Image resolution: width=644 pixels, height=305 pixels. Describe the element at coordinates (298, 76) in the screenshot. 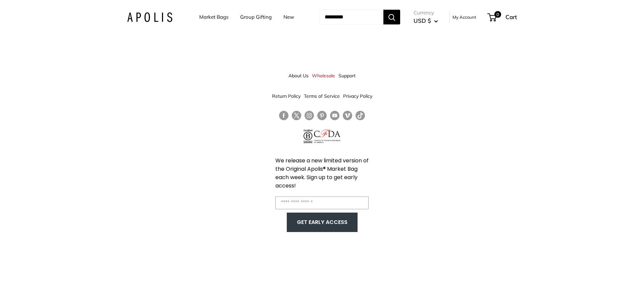

I see `a: About Us` at that location.